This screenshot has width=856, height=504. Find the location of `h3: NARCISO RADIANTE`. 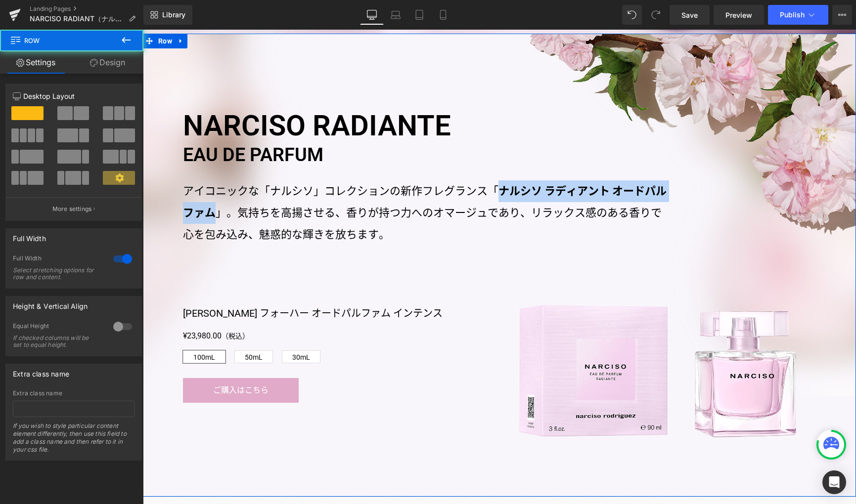

h3: NARCISO RADIANTE is located at coordinates (282, 110).